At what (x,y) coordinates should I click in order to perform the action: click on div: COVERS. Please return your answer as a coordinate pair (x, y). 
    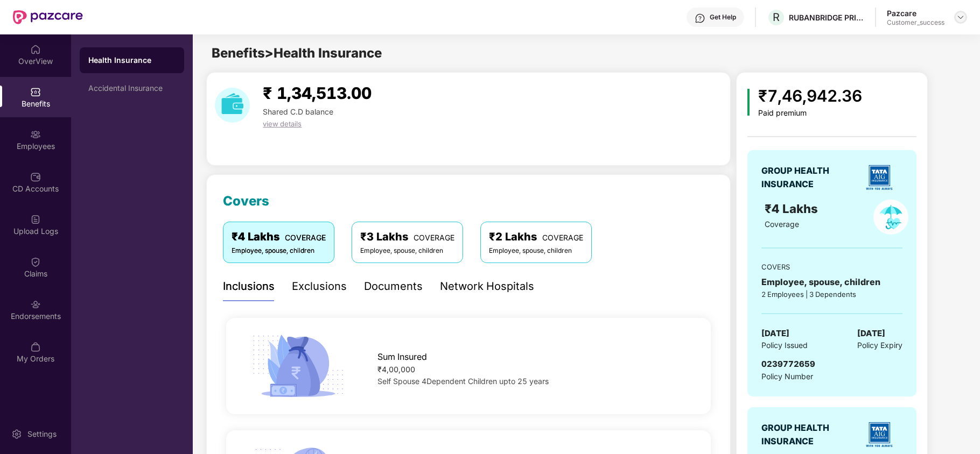
    Looking at the image, I should click on (832, 267).